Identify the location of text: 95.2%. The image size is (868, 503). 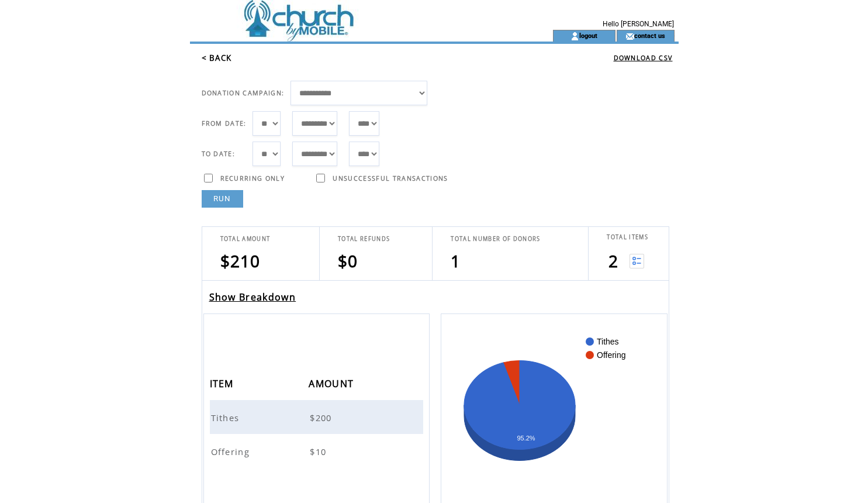
(526, 438).